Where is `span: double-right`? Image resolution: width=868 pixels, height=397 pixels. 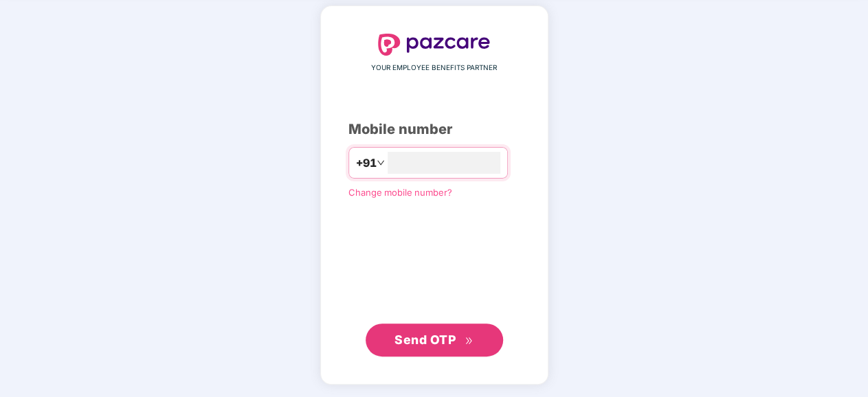 span: double-right is located at coordinates (469, 340).